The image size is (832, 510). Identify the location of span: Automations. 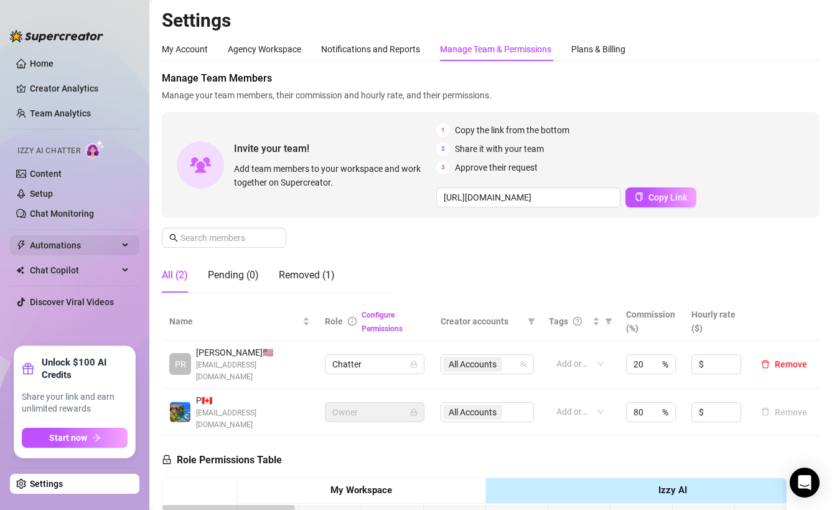
(74, 245).